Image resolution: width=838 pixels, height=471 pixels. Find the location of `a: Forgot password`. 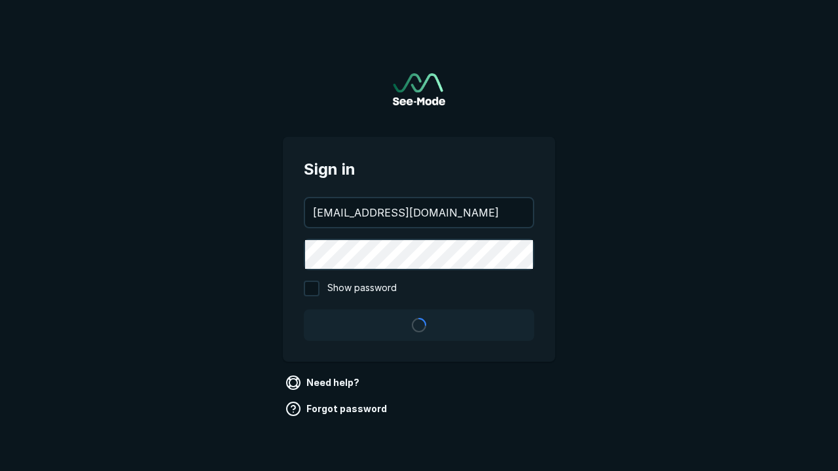

a: Forgot password is located at coordinates (337, 409).